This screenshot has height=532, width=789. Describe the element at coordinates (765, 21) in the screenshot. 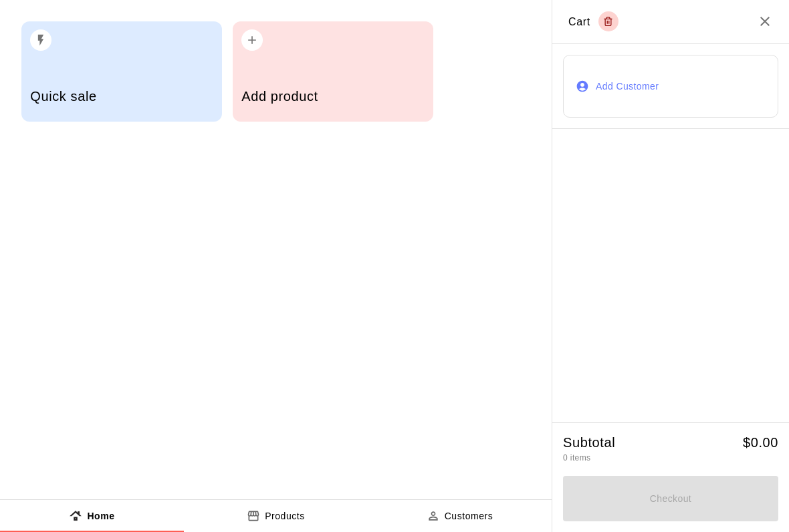

I see `button: Close` at that location.